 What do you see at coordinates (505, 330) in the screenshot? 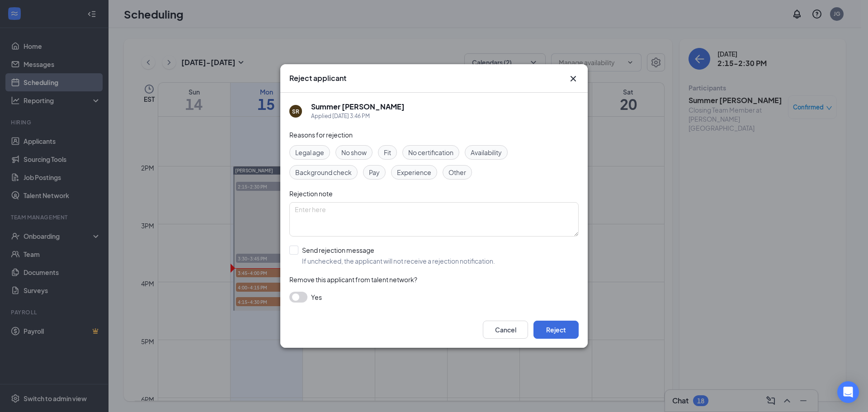
I see `button: Cancel` at bounding box center [505, 330].